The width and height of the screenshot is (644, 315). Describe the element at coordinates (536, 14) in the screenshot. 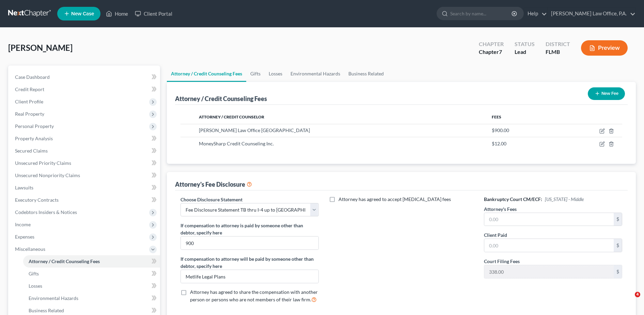

I see `a: Help` at that location.